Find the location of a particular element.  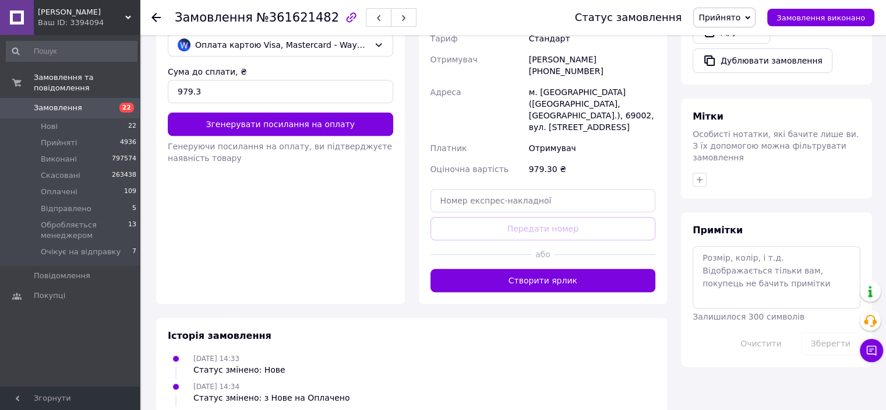

input: Номер експрес-накладної is located at coordinates (543, 200).